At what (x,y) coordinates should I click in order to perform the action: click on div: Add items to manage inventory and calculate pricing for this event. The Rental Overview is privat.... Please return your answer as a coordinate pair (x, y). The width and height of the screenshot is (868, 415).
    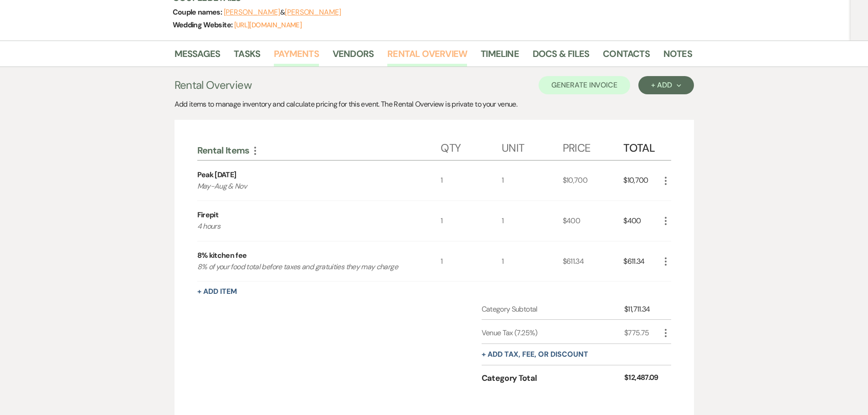
    Looking at the image, I should click on (434, 104).